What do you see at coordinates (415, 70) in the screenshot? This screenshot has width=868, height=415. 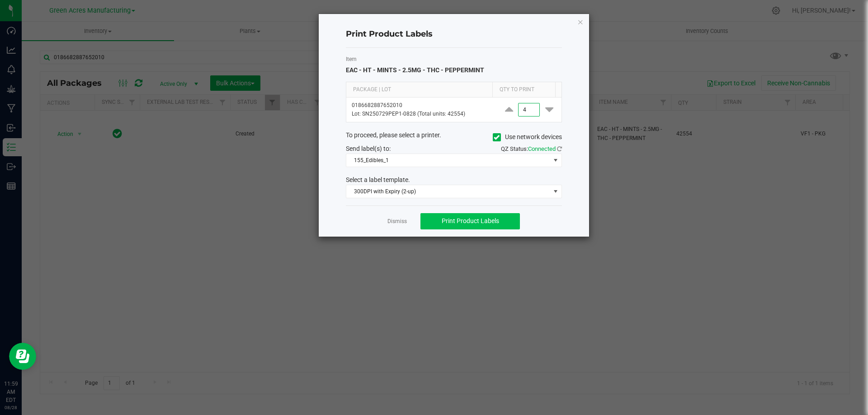 I see `span: EAC - HT - MINTS - 2.5MG - THC - PEPPERMINT` at bounding box center [415, 70].